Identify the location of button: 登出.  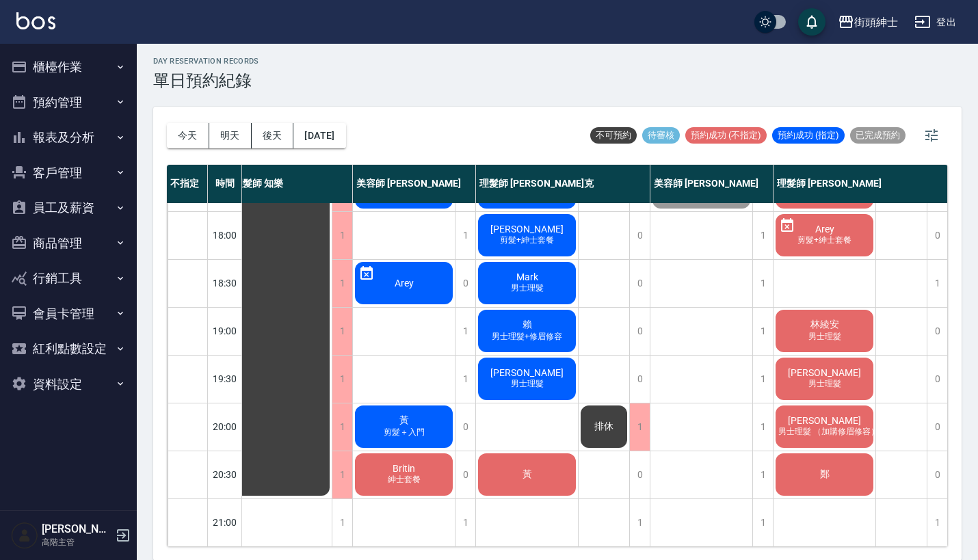
(935, 22).